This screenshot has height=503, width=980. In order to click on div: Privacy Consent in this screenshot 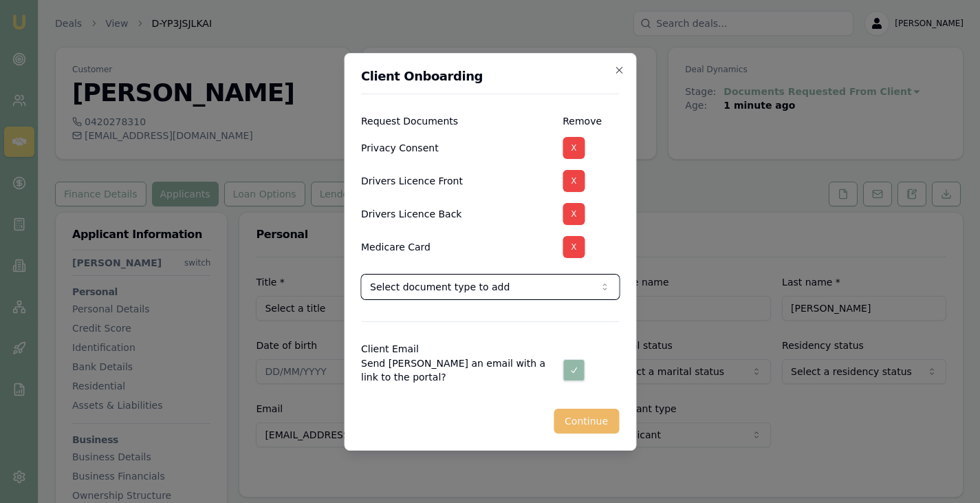, I will do `click(456, 148)`.